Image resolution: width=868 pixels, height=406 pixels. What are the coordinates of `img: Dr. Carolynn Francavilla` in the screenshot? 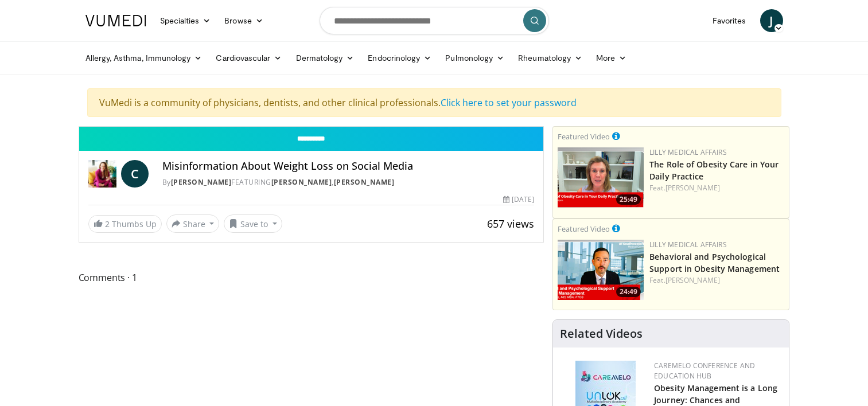 It's located at (102, 174).